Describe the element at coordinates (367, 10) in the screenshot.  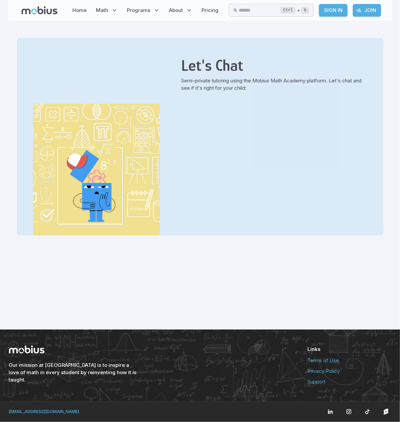
I see `a: Join` at that location.